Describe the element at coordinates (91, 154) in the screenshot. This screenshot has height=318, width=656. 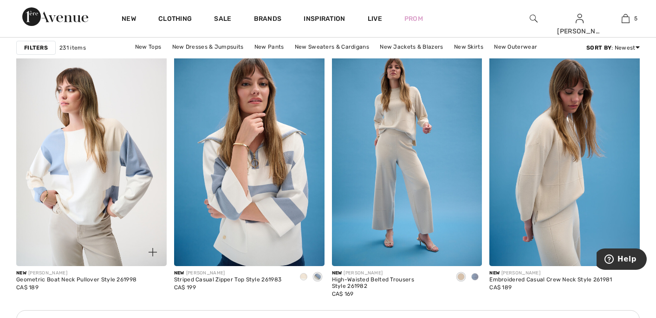
I see `a: Geometric Boat Neck Pullover Style 261998. Winter white/birch/chambray` at that location.